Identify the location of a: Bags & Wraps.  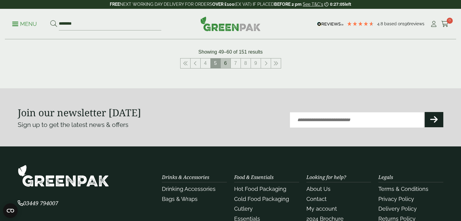
(180, 199).